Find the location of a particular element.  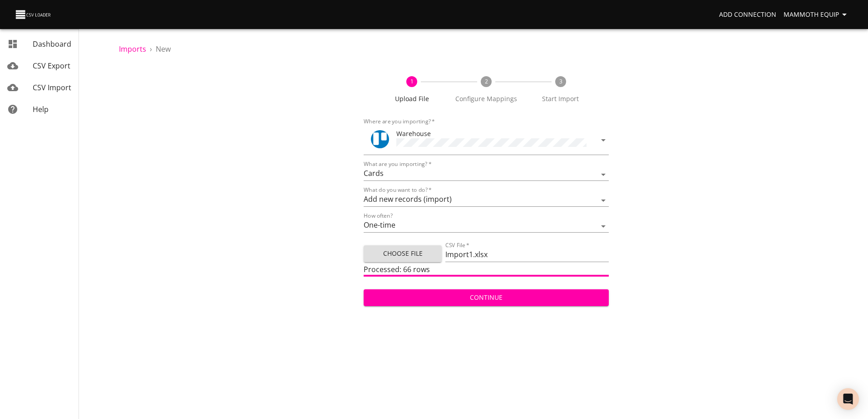

div: Tool is located at coordinates (380, 139).